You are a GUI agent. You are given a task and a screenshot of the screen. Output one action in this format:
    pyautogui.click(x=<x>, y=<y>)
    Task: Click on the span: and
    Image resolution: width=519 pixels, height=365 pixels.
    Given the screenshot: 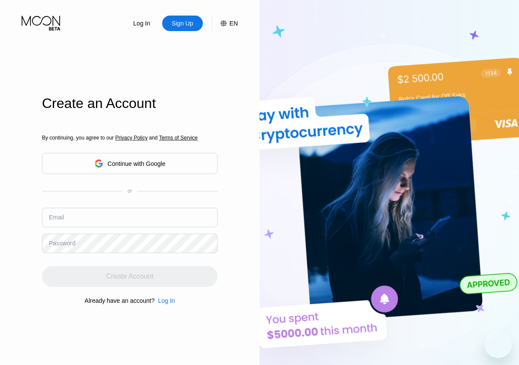 What is the action you would take?
    pyautogui.click(x=153, y=138)
    